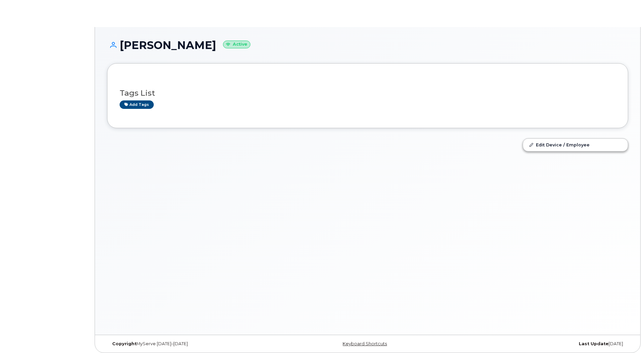 The width and height of the screenshot is (644, 353). Describe the element at coordinates (124, 343) in the screenshot. I see `strong: Copyright` at that location.